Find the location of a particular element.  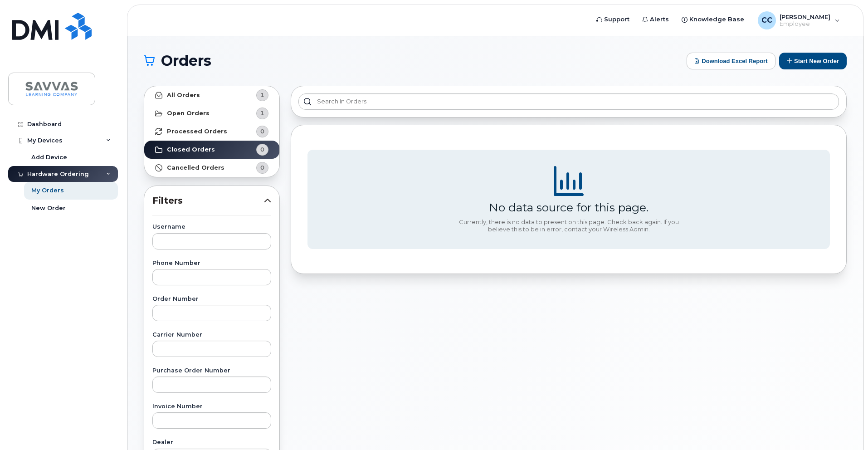

strong: Open Orders is located at coordinates (188, 113).